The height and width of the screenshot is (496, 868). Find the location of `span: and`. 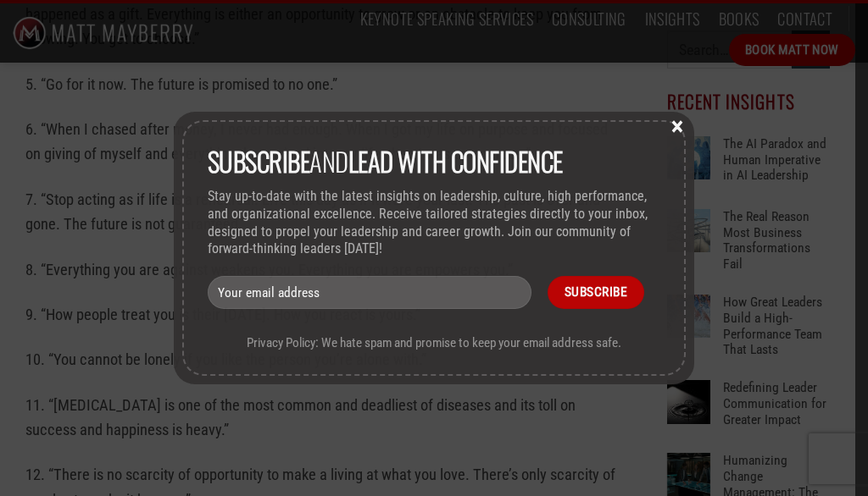

span: and is located at coordinates (384, 161).